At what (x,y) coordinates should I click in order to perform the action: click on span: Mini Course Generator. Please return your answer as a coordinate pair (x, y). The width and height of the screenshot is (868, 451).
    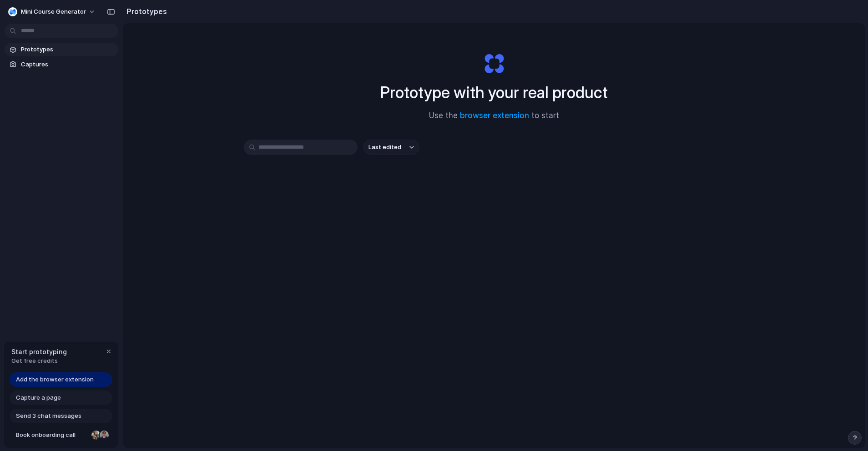
    Looking at the image, I should click on (53, 12).